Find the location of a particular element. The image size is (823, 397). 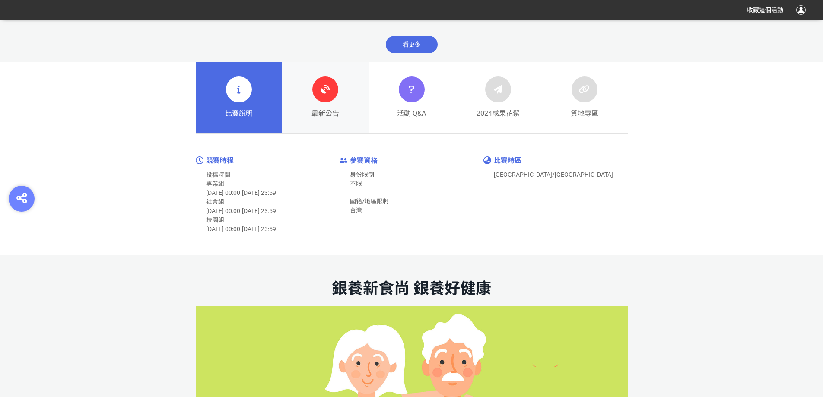

span: 校園組 is located at coordinates (215, 220).